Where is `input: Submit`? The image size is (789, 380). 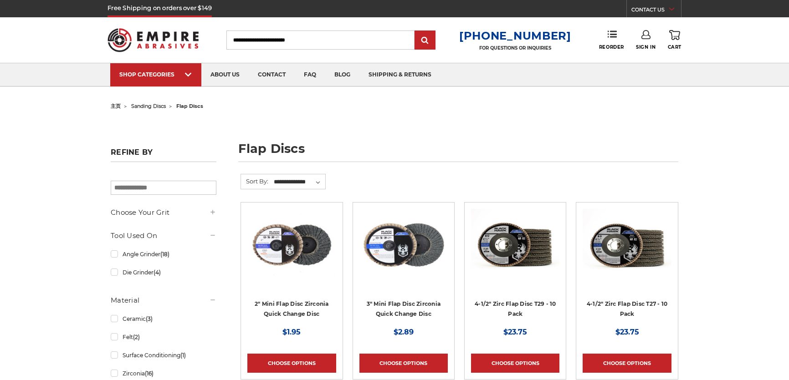 input: Submit is located at coordinates (425, 41).